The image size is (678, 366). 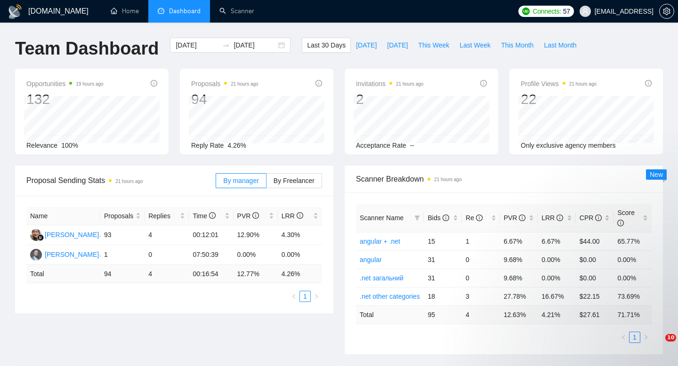 I want to click on li: Next Page, so click(x=317, y=297).